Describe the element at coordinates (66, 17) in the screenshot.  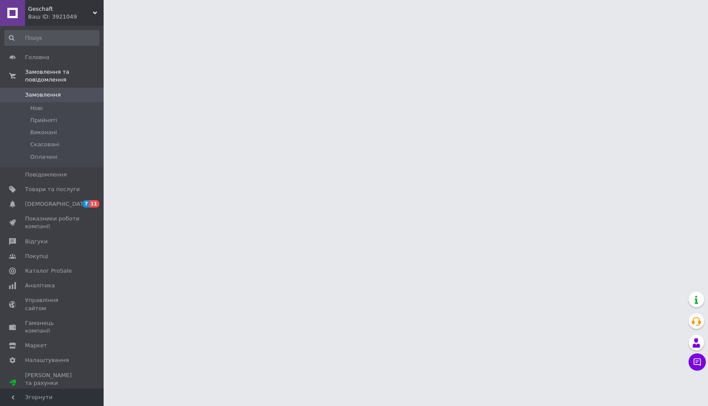
I see `div: Ваш ID: 3921049` at that location.